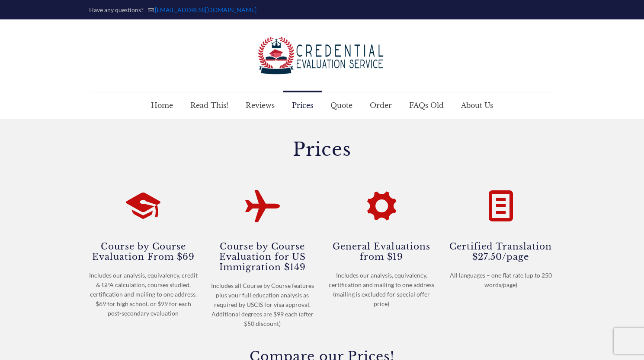 The height and width of the screenshot is (360, 644). Describe the element at coordinates (162, 105) in the screenshot. I see `a: Home` at that location.